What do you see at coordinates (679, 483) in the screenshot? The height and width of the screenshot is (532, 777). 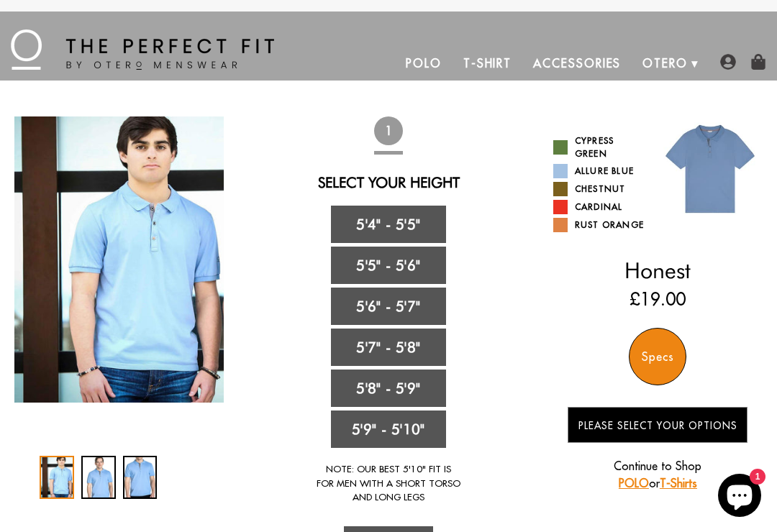 I see `a: T-Shirts` at bounding box center [679, 483].